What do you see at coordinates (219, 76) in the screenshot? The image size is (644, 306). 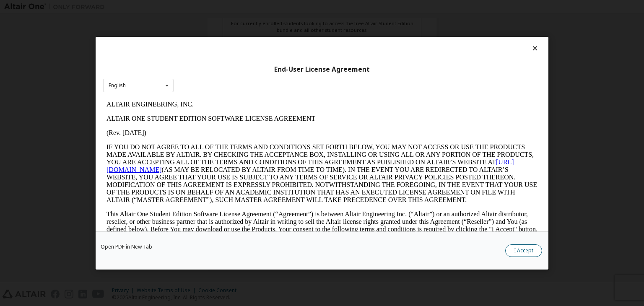 I see `p: IF YOU DO NOT AGREE TO ALL OF THE TERMS AND CONDITIONS SET FORTH BELOW, YOU MAY NOT ACCESS OR USE...` at bounding box center [219, 76].